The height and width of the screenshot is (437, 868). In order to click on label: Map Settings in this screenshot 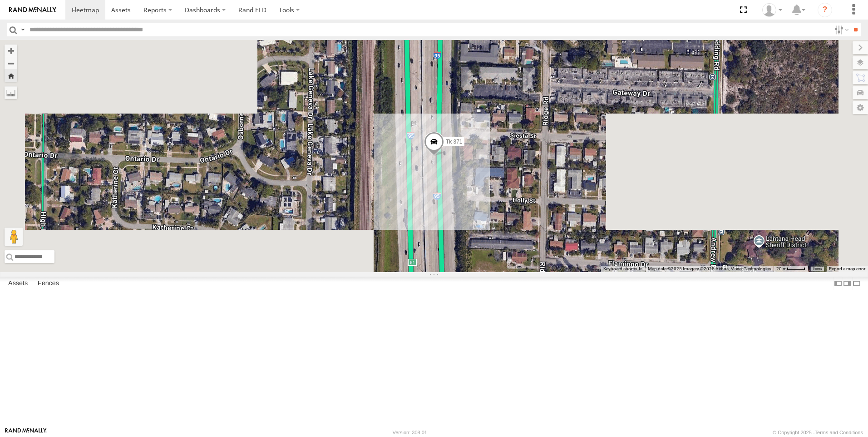, I will do `click(860, 107)`.